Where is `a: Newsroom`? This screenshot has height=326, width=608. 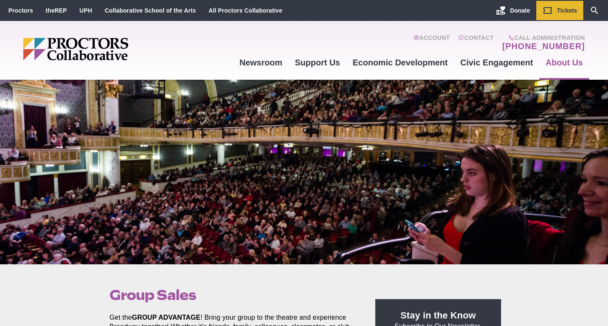
a: Newsroom is located at coordinates (261, 63).